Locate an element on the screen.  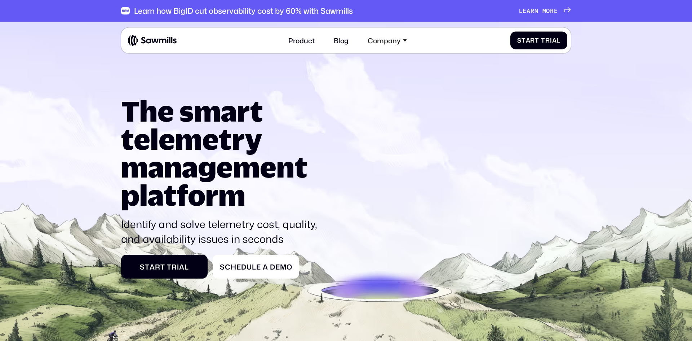
a: Blog is located at coordinates (341, 40).